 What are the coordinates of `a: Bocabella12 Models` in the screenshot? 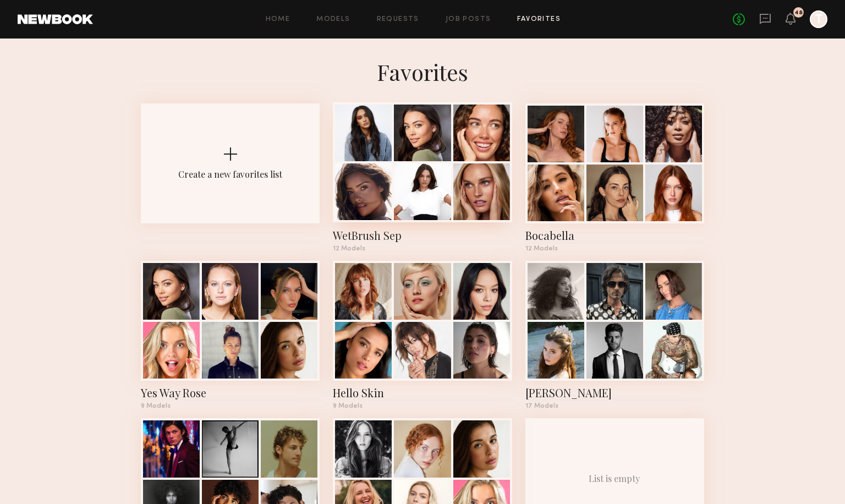 It's located at (614, 177).